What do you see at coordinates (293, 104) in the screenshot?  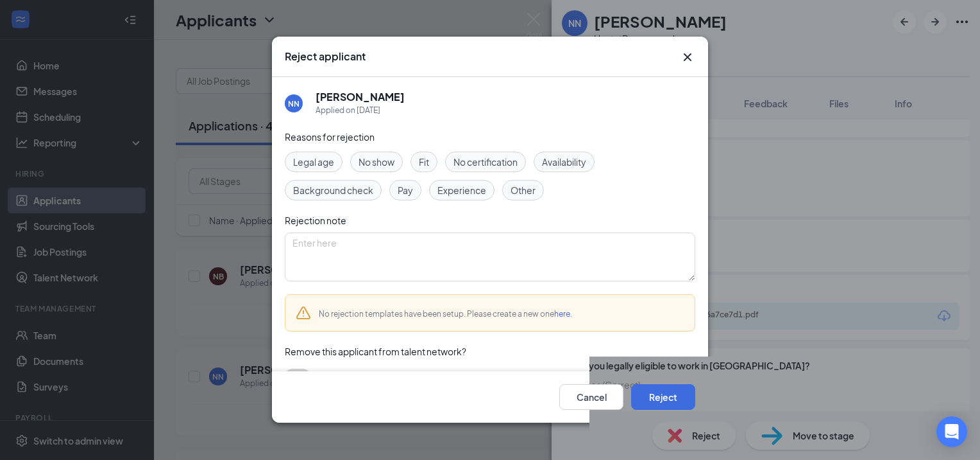 I see `div: NN` at bounding box center [293, 104].